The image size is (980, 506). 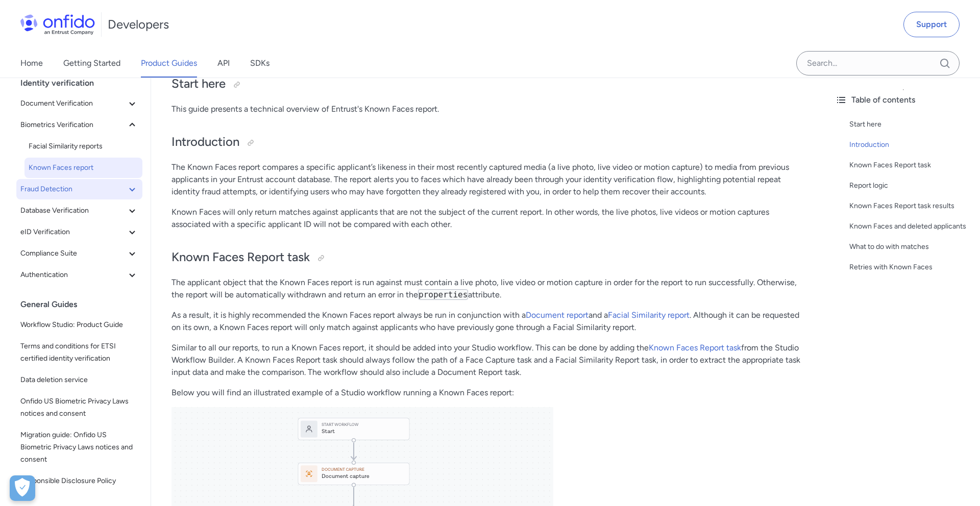 I want to click on a: SDKs, so click(x=260, y=64).